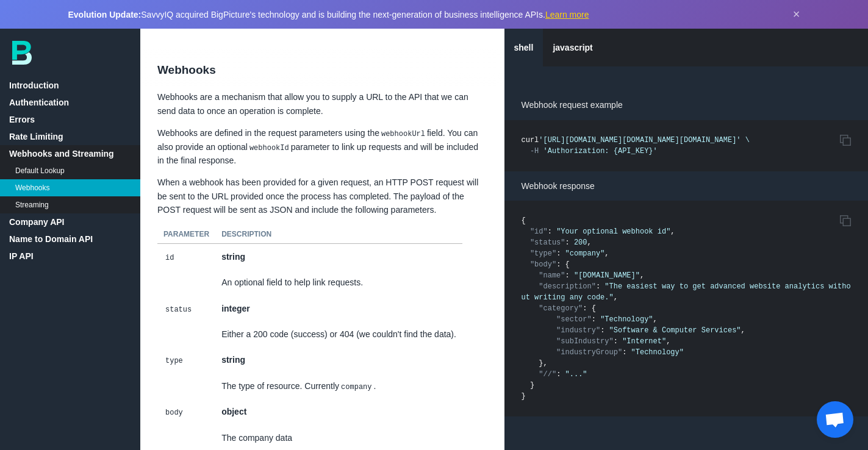  What do you see at coordinates (835, 420) in the screenshot?
I see `div: Open chat` at bounding box center [835, 420].